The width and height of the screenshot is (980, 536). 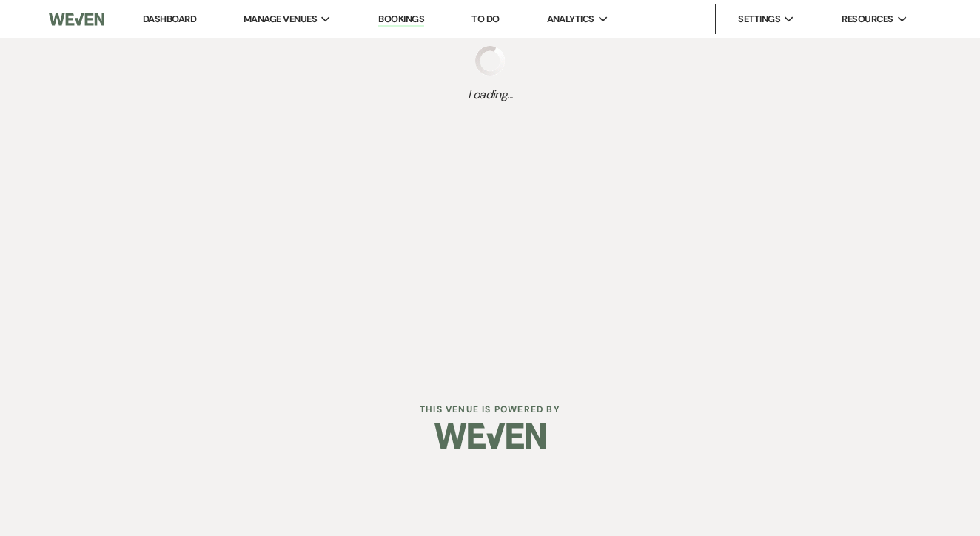 I want to click on span: Settings, so click(x=758, y=19).